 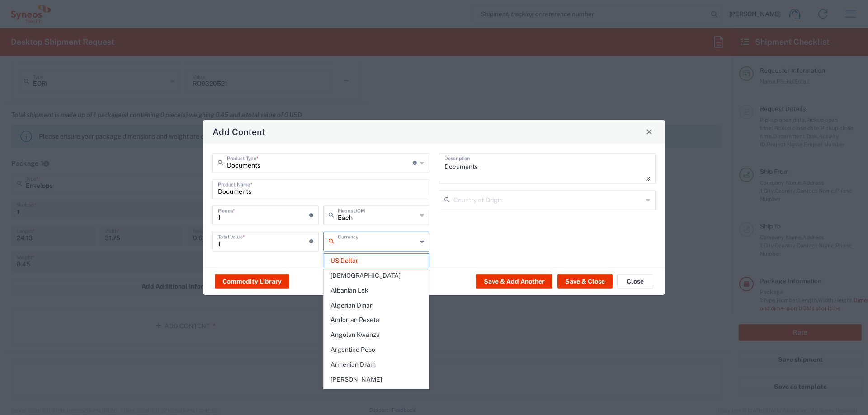 What do you see at coordinates (239, 131) in the screenshot?
I see `h4: Add Content` at bounding box center [239, 131].